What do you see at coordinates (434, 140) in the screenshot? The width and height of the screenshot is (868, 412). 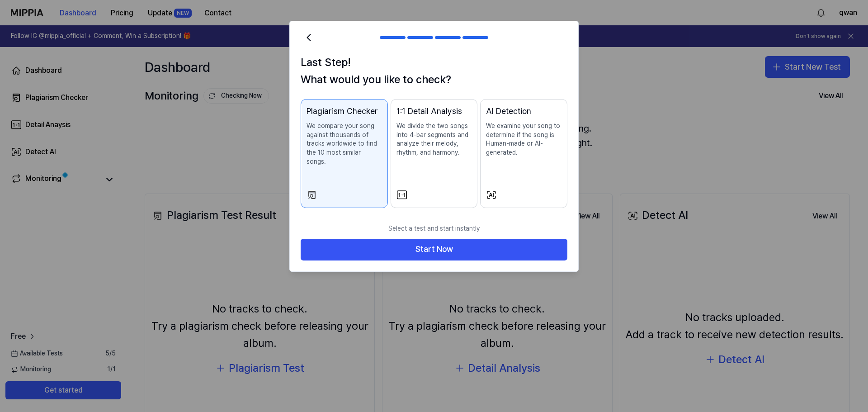 I see `p: We divide the two songs into 4-bar segments and analyze their melody, rhythm, and harmony.` at bounding box center [434, 140].